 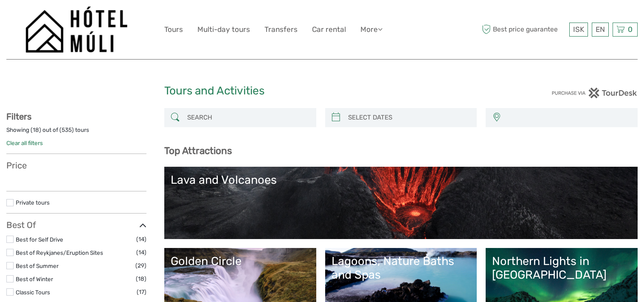 I want to click on span: (18), so click(x=141, y=278).